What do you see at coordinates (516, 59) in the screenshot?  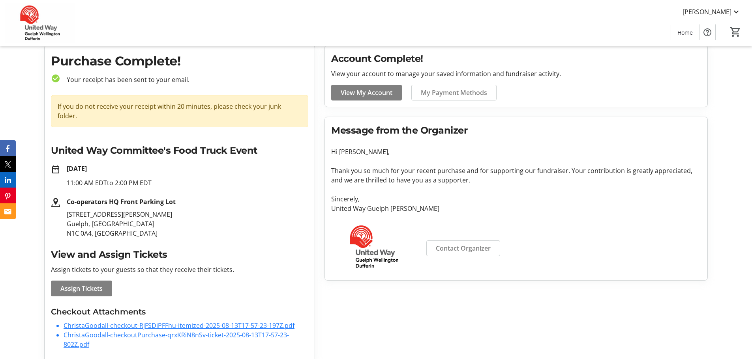 I see `h2: Account Complete!` at bounding box center [516, 59].